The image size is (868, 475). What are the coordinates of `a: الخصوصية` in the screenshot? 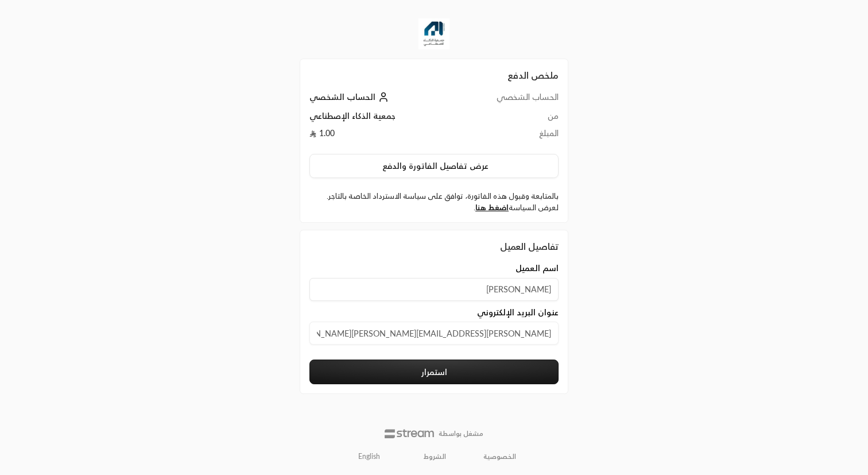 It's located at (499, 456).